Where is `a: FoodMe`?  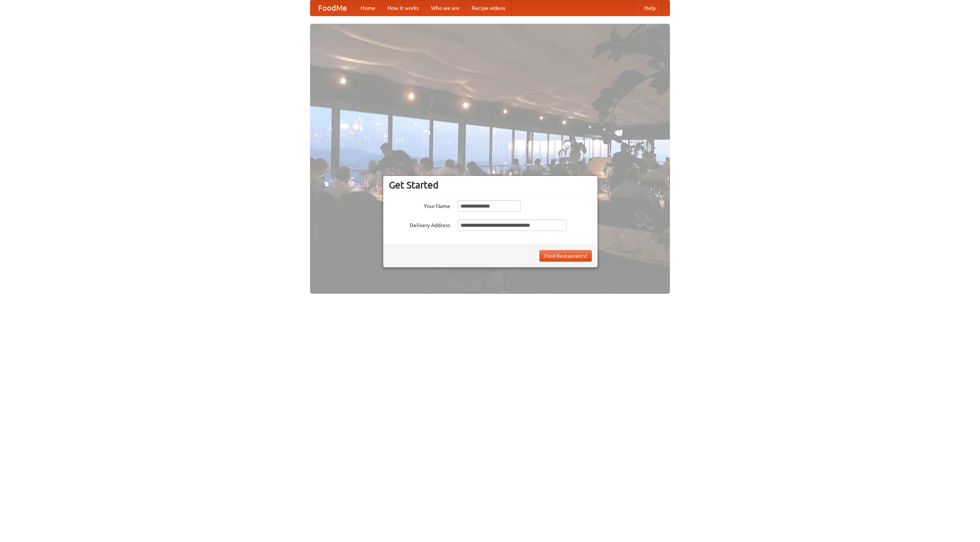
a: FoodMe is located at coordinates (332, 8).